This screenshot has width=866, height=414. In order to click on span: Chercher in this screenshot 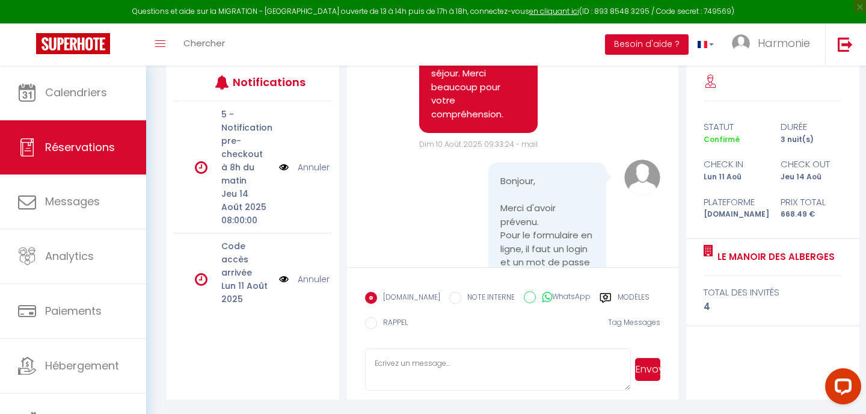, I will do `click(204, 43)`.